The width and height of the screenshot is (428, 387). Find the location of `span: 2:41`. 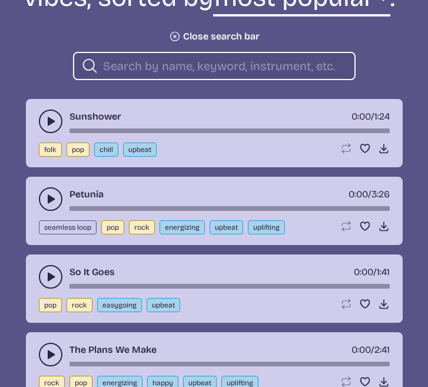

span: 2:41 is located at coordinates (382, 349).